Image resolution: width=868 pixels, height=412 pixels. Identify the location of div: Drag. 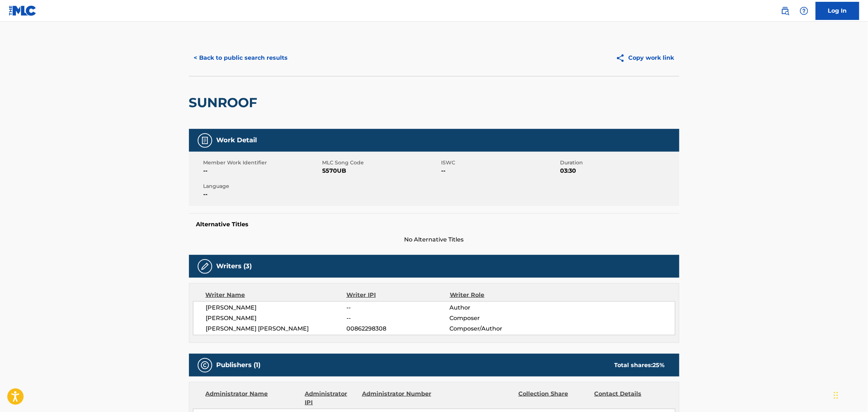
(836, 395).